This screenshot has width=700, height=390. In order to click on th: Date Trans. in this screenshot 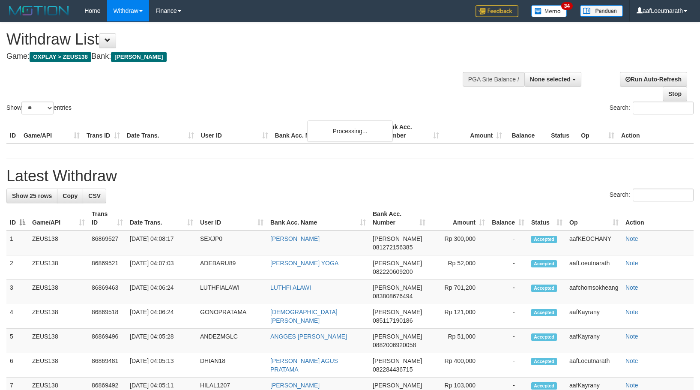, I will do `click(160, 131)`.